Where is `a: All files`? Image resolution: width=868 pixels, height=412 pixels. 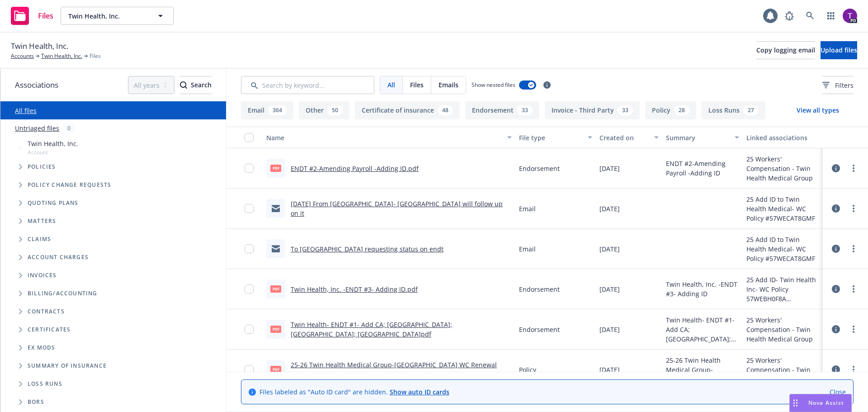 a: All files is located at coordinates (26, 110).